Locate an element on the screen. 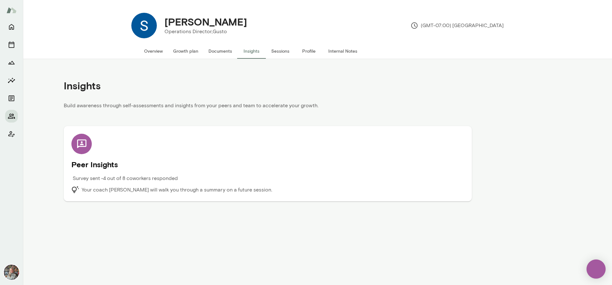 The width and height of the screenshot is (612, 285). p: Operations Director, Gusto is located at coordinates (206, 32).